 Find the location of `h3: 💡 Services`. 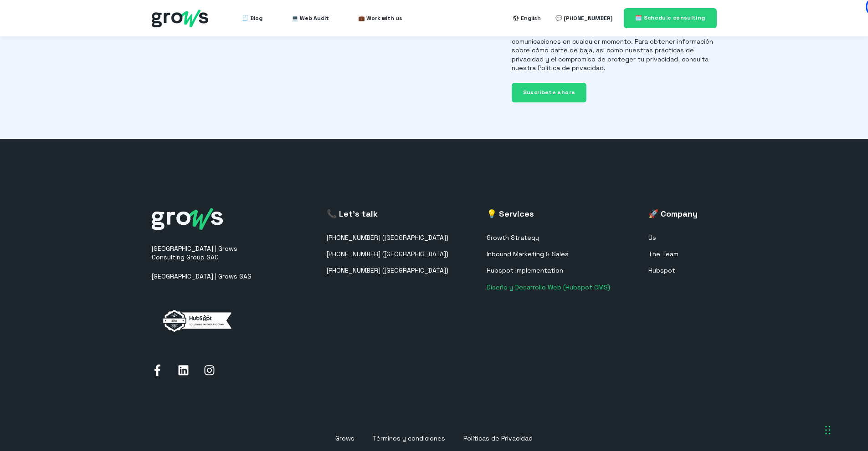

h3: 💡 Services is located at coordinates (548, 213).